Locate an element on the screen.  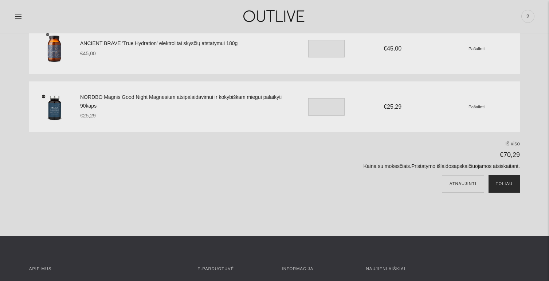
button: Toliau is located at coordinates (504, 184).